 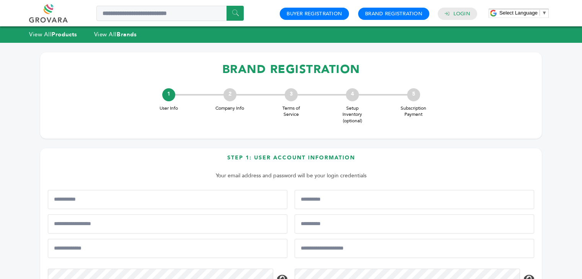 What do you see at coordinates (168, 224) in the screenshot?
I see `input: Mobile Phone Number` at bounding box center [168, 224].